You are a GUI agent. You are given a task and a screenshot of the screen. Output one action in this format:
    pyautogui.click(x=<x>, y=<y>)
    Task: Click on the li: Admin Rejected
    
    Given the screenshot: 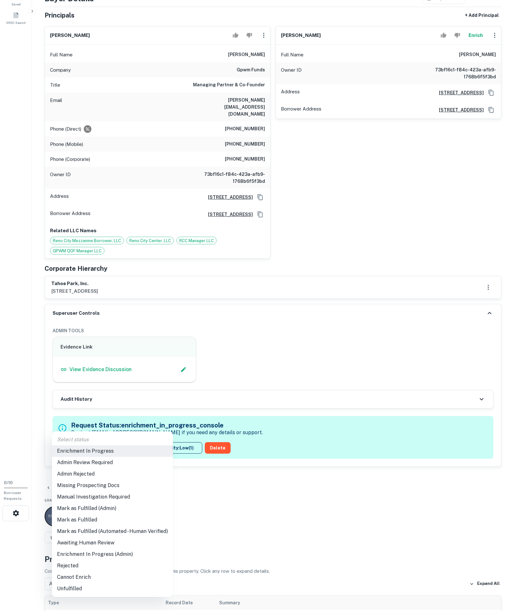 What is the action you would take?
    pyautogui.click(x=112, y=474)
    